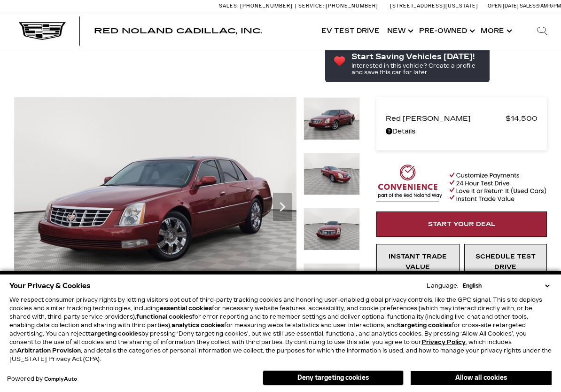 This screenshot has height=392, width=561. I want to click on span: $14,500, so click(521, 118).